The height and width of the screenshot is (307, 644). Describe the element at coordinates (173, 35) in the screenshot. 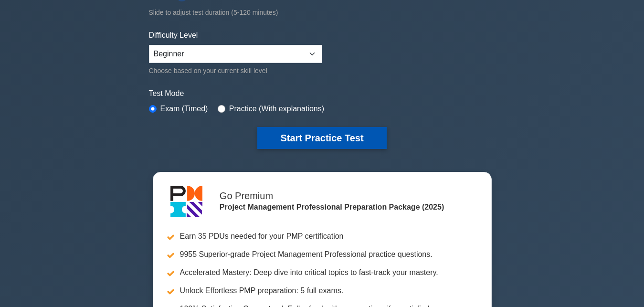

I see `label: Difficulty Level` at that location.